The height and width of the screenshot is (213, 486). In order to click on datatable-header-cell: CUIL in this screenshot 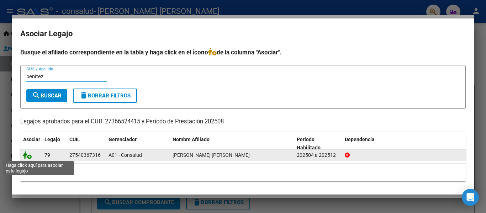, I will do `click(86, 144)`.